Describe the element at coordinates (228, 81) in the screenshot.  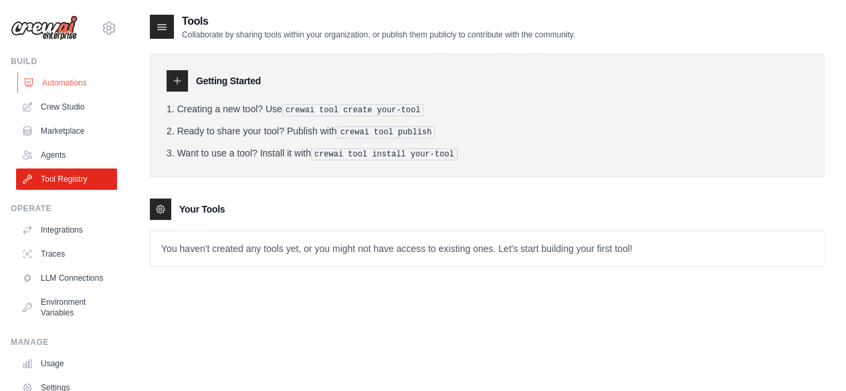
I see `h3: Getting Started` at that location.